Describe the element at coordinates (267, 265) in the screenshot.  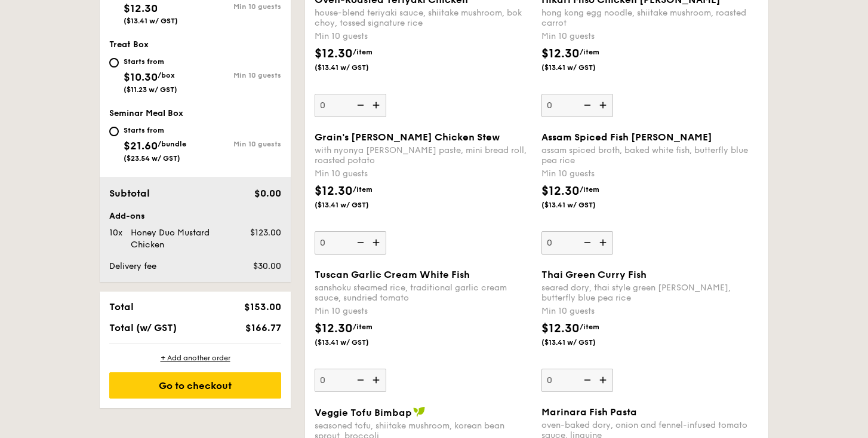
I see `span: $30.00` at that location.